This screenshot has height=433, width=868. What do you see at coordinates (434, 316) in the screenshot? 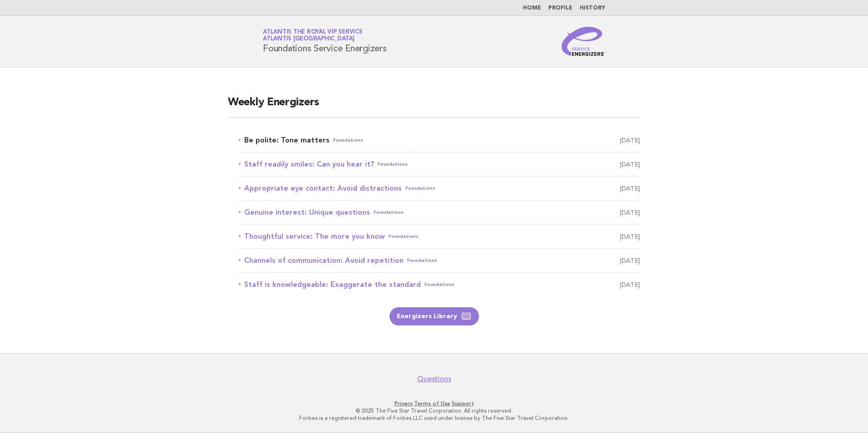
I see `a: Energizers Library` at bounding box center [434, 316].